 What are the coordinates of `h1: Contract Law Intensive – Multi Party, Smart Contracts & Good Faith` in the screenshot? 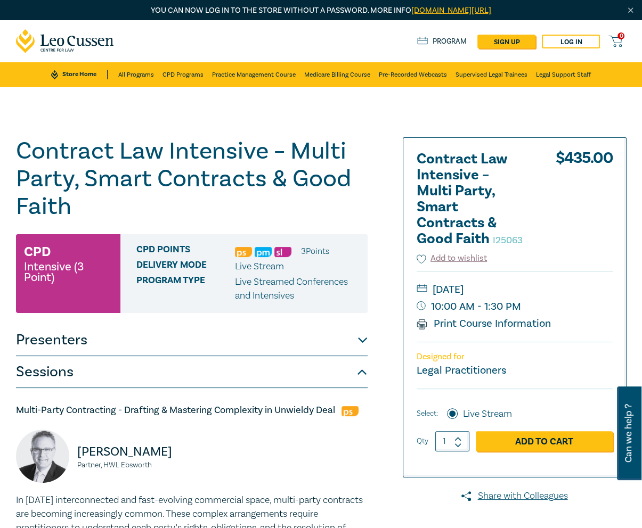 It's located at (192, 179).